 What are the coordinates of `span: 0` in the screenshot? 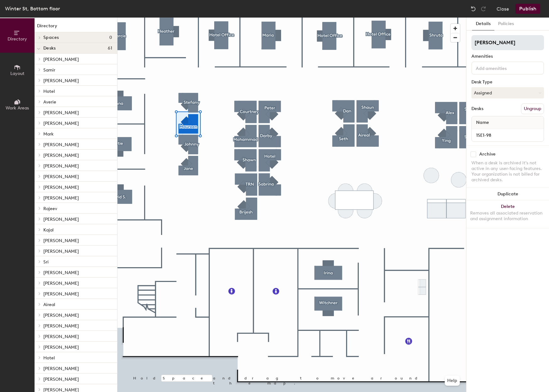 It's located at (111, 38).